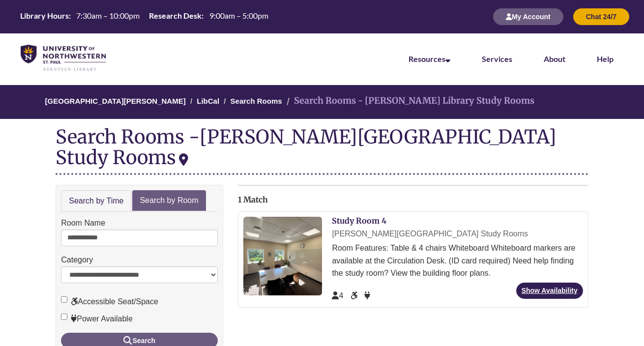 This screenshot has width=644, height=346. What do you see at coordinates (367, 296) in the screenshot?
I see `span: Power Available` at bounding box center [367, 296].